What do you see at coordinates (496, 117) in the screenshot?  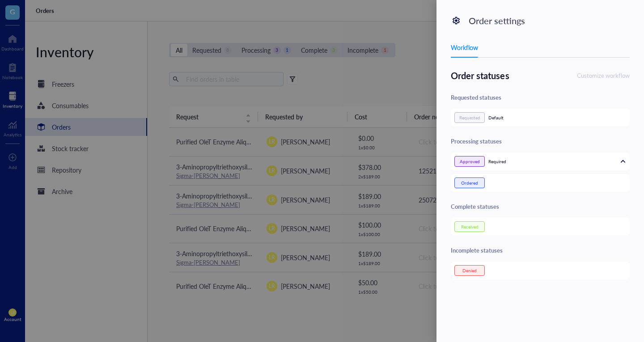 I see `div: Default` at bounding box center [496, 117].